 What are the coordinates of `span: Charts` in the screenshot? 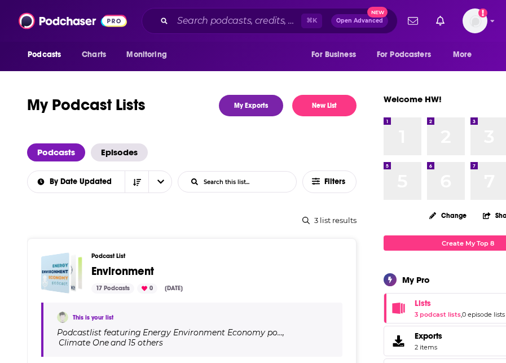 It's located at (94, 55).